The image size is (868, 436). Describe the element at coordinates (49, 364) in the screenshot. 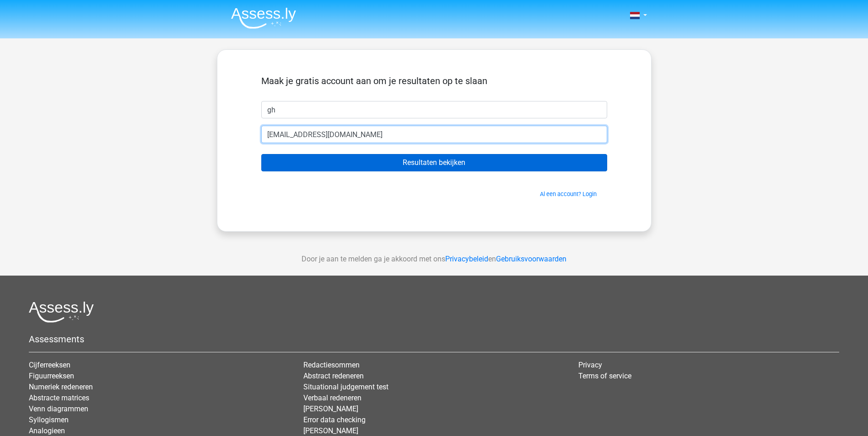

I see `a: Cijferreeksen` at that location.